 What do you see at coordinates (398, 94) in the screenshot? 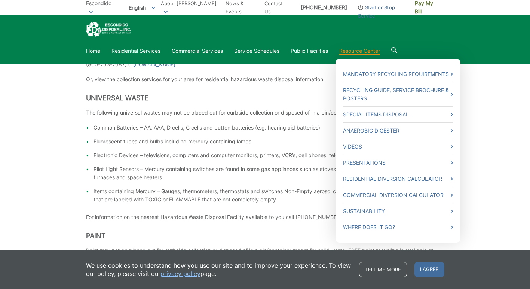
I see `a: Recycling Guide, Service Brochure & Posters` at bounding box center [398, 94].